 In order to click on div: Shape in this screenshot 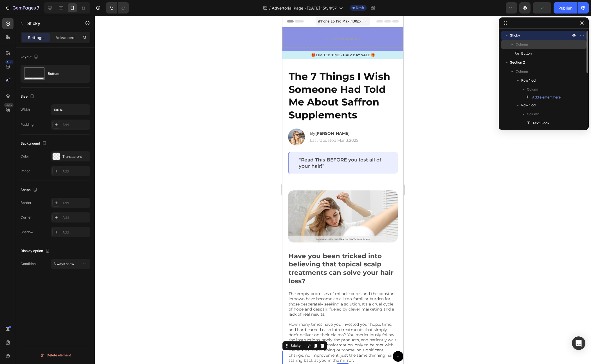, I will do `click(29, 190)`.